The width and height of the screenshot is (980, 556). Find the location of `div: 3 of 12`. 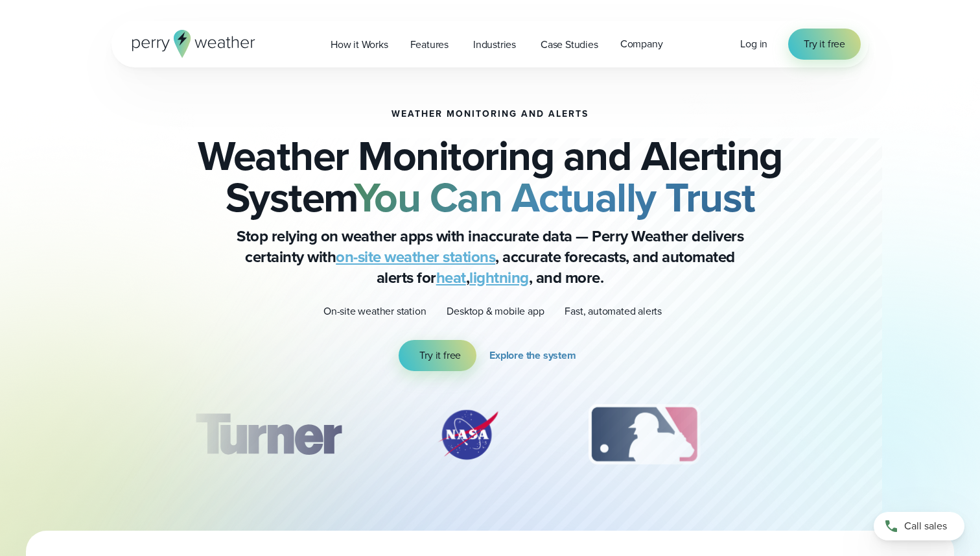

div: 3 of 12 is located at coordinates (644, 435).